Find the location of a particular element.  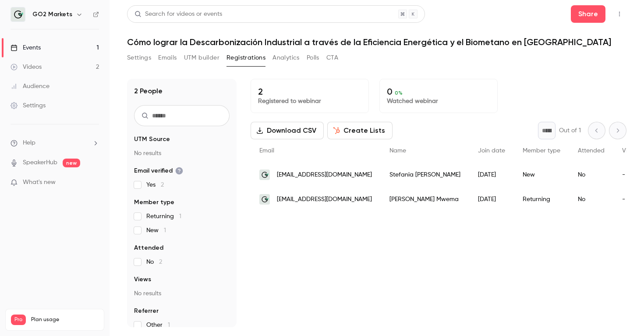

span: Plan usage is located at coordinates (65, 320).